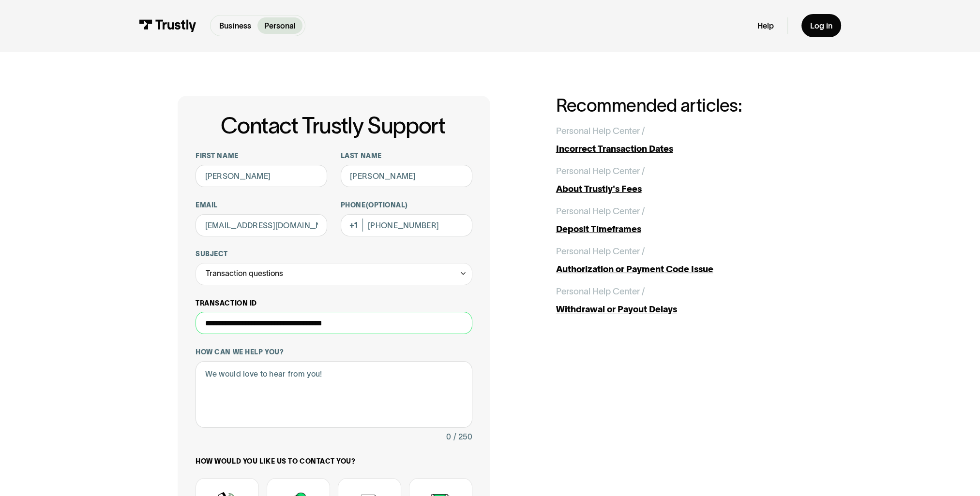 This screenshot has height=496, width=980. What do you see at coordinates (678, 105) in the screenshot?
I see `h2: Recommended articles:` at bounding box center [678, 105].